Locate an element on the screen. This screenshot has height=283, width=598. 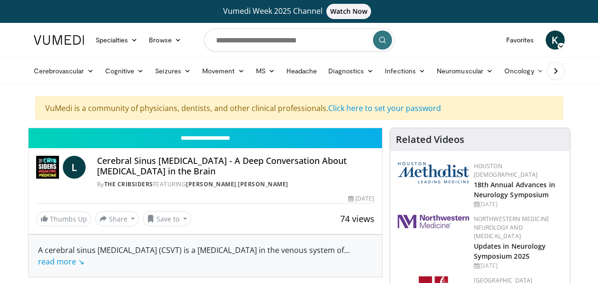
div: VuMedi is a community of physicians, dentists, and other clinical professionals. is located at coordinates (299, 108).